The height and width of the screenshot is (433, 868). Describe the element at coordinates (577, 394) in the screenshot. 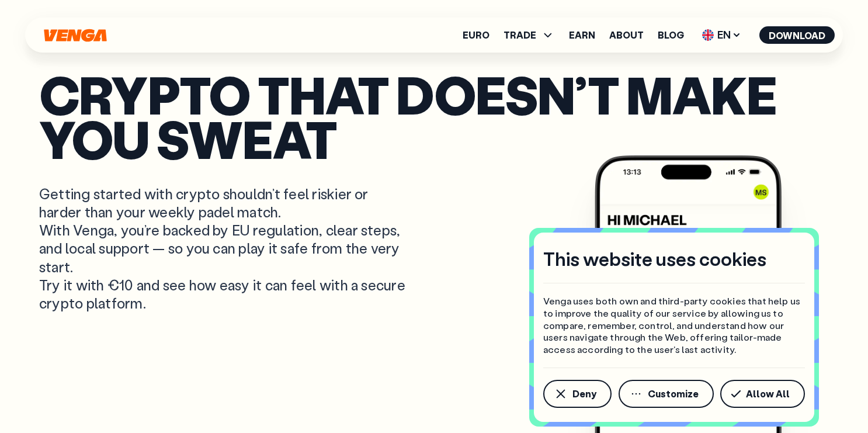

I see `button: Deny` at that location.